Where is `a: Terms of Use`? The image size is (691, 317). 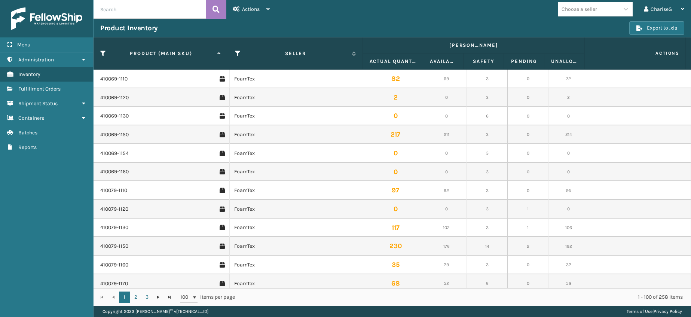 a: Terms of Use is located at coordinates (640, 311).